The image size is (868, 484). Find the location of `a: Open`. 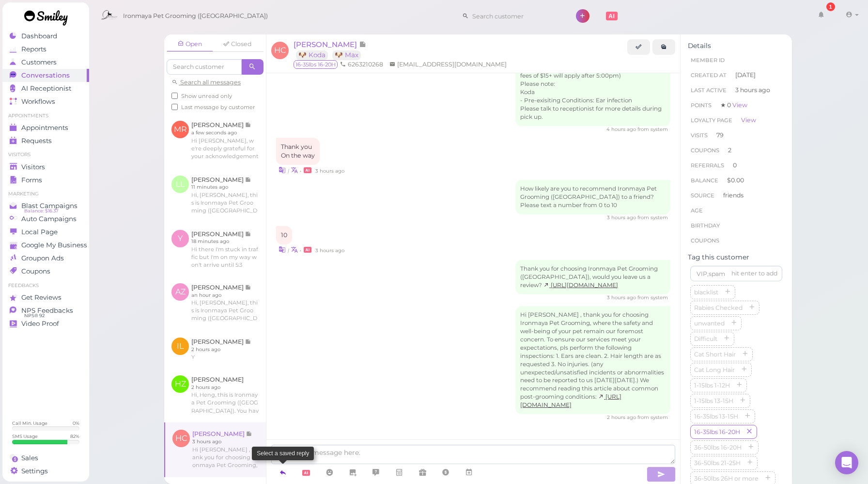

a: Open is located at coordinates (190, 44).